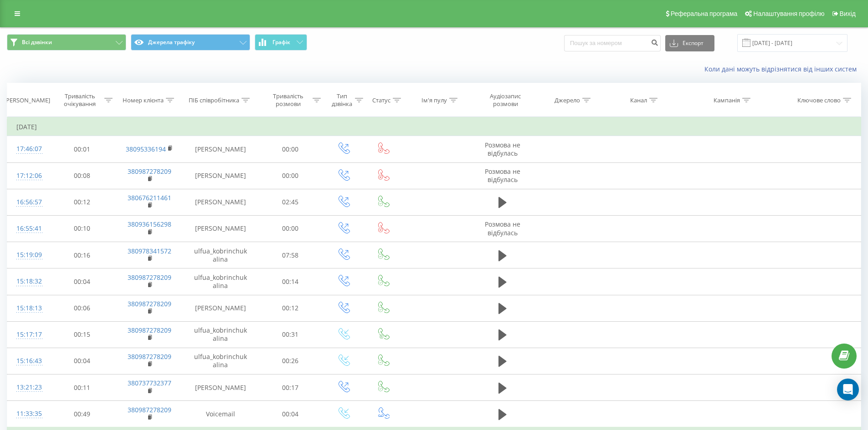 This screenshot has width=868, height=430. I want to click on td: 00:31, so click(290, 335).